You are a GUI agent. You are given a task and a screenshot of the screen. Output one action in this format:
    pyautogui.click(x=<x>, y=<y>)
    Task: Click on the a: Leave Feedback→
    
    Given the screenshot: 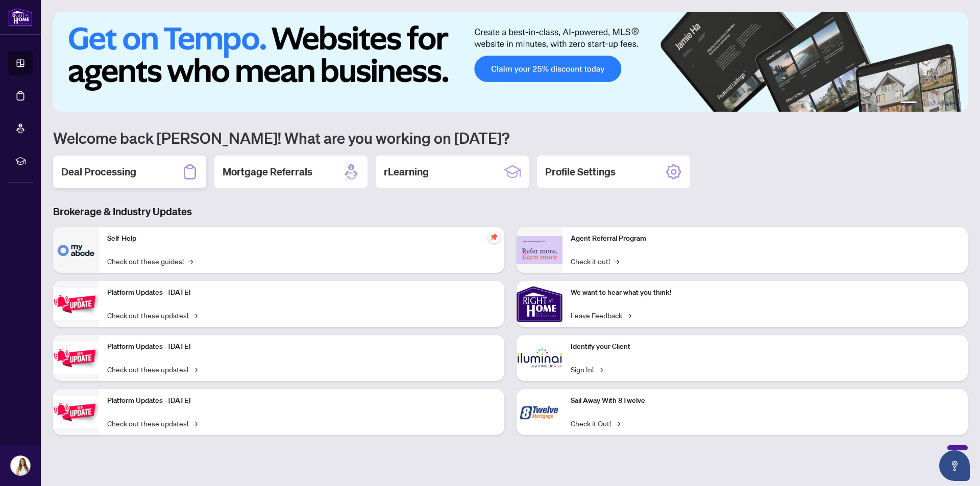 What is the action you would take?
    pyautogui.click(x=601, y=316)
    